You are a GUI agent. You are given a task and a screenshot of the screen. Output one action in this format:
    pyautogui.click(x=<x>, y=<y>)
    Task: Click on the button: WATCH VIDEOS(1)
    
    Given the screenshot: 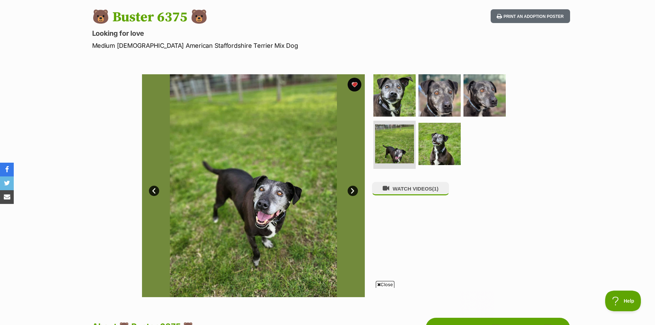 What is the action you would take?
    pyautogui.click(x=411, y=189)
    